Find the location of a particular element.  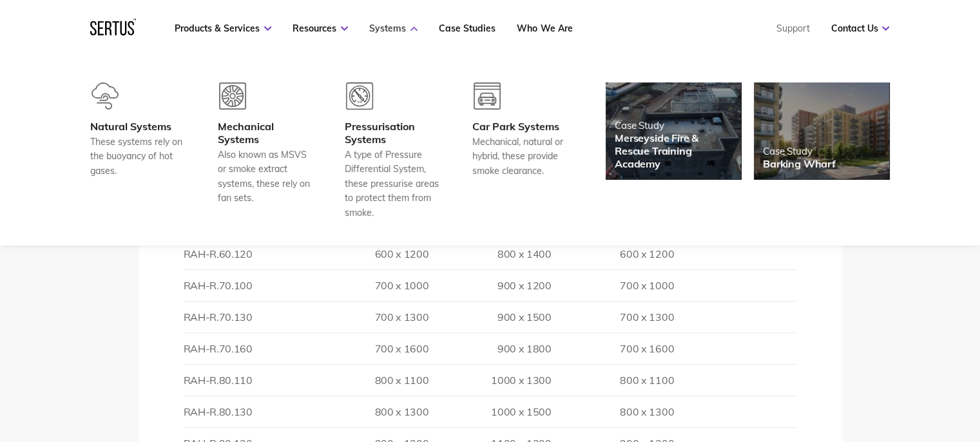

td: RAH-R.70.130 is located at coordinates (245, 316).